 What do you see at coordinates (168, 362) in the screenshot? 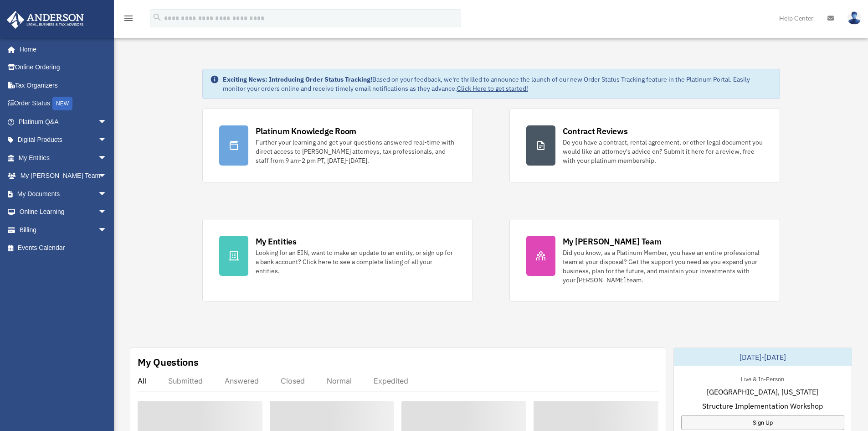
I see `div: My Questions` at bounding box center [168, 362].